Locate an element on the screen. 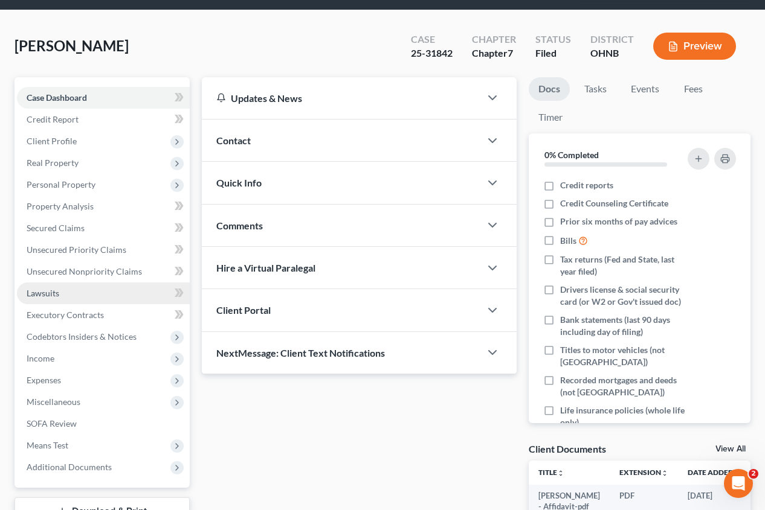 The image size is (765, 510). span: Quick Info is located at coordinates (239, 182).